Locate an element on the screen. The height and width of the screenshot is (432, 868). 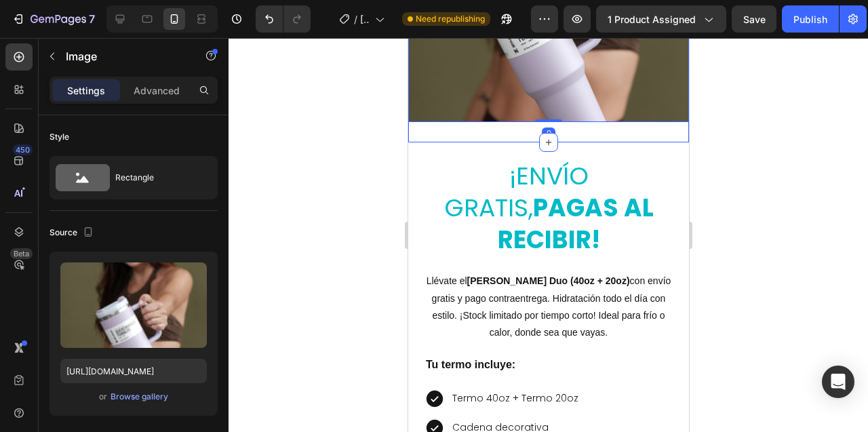
div: Publish is located at coordinates (810, 19).